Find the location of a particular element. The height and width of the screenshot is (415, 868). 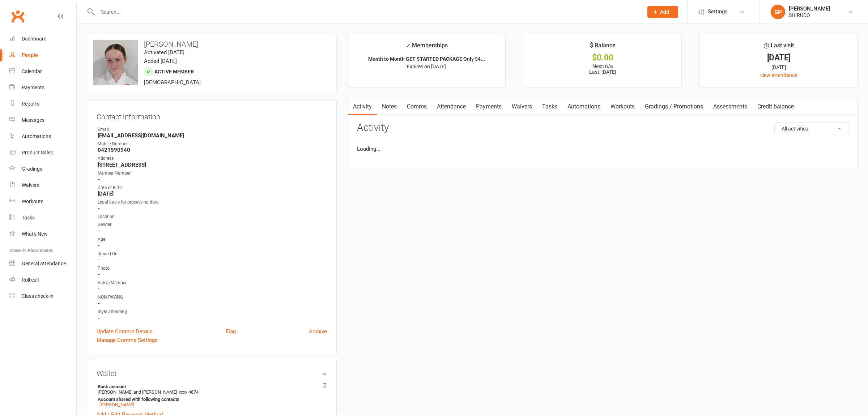

div: Payments is located at coordinates (33, 88).